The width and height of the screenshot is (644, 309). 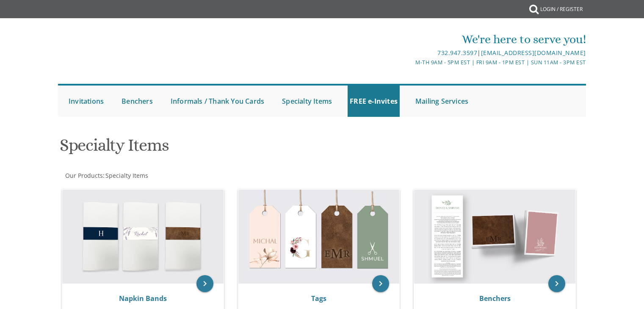 I want to click on div: M-Th 9am - 5pm EST | Fri 9am - 1pm EST | Sun 11am - 3pm EST, so click(x=410, y=62).